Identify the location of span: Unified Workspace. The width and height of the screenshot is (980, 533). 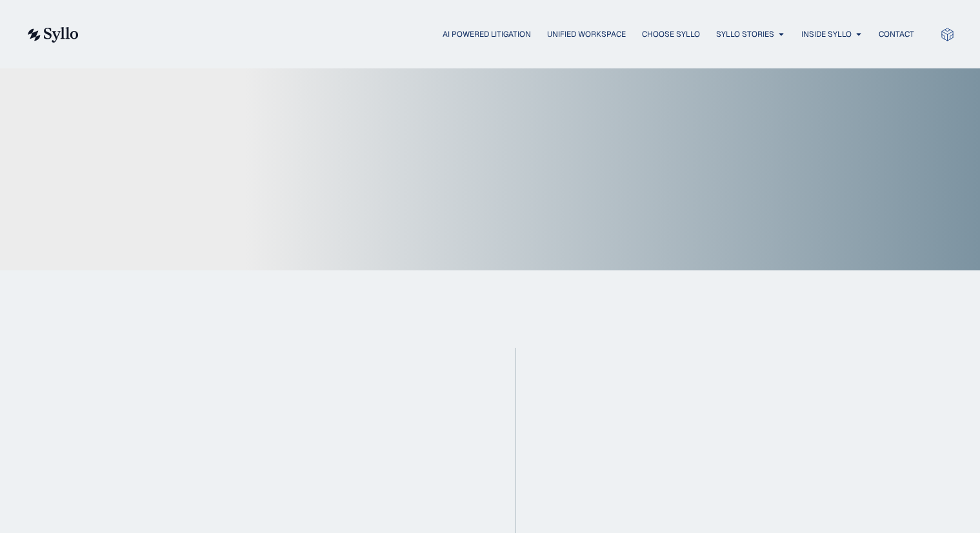
(586, 34).